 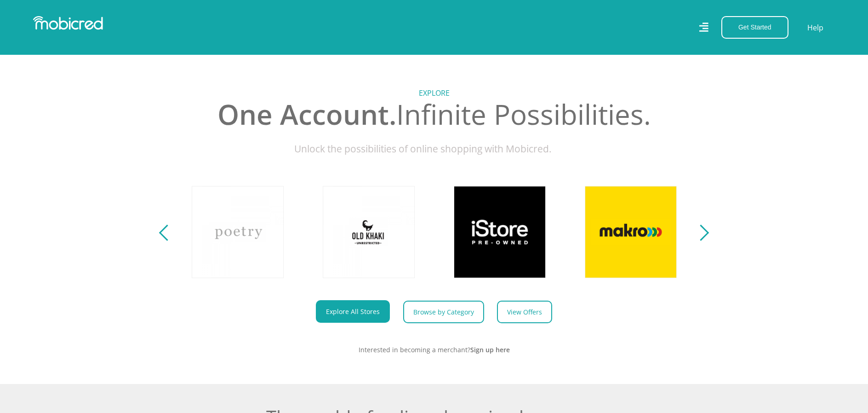 I want to click on a: Browse by Category, so click(x=443, y=311).